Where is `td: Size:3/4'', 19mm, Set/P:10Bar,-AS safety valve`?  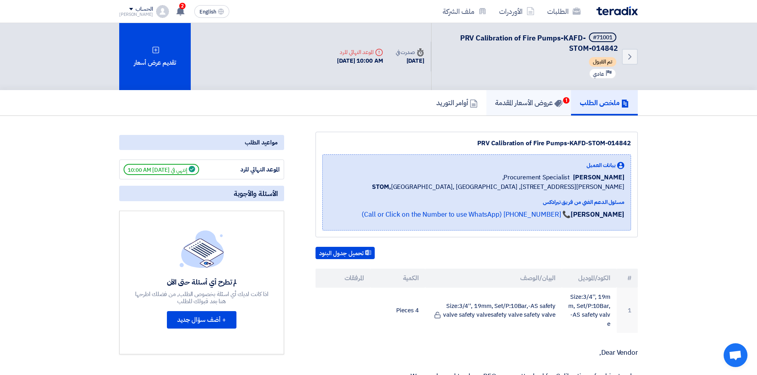
td: Size:3/4'', 19mm, Set/P:10Bar,-AS safety valve is located at coordinates (589, 311).